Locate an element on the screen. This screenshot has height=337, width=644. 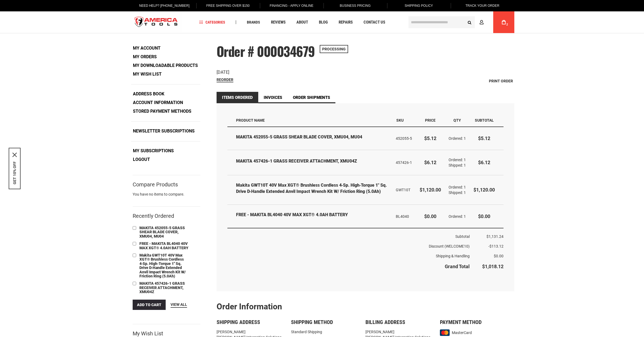
span: Shipping Method is located at coordinates (312, 322).